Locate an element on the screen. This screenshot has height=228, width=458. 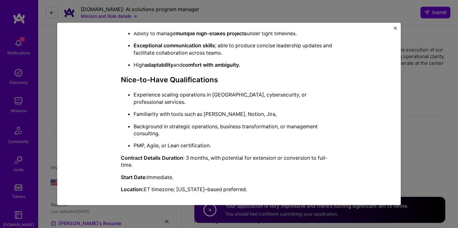
strong: Contract Details Duration is located at coordinates (152, 158).